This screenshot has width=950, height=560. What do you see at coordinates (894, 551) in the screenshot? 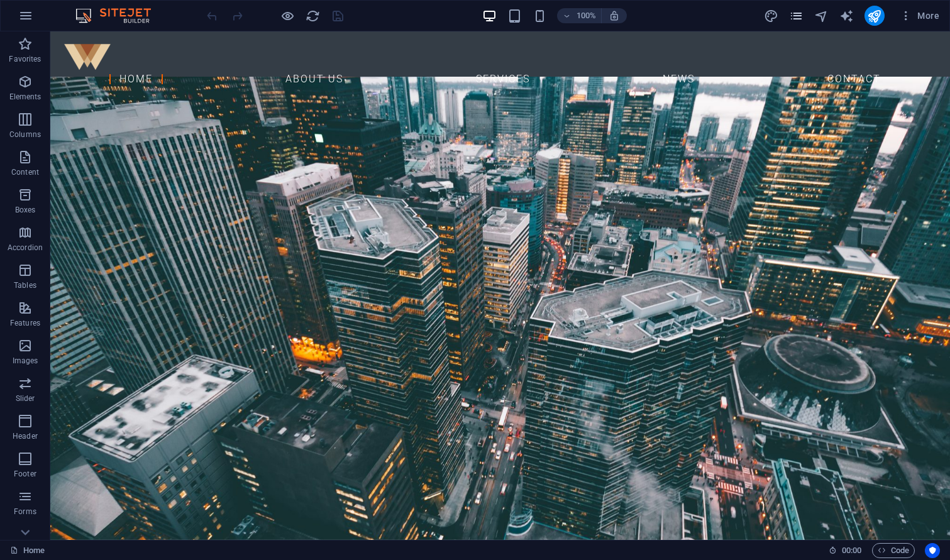
I see `button: Code` at bounding box center [894, 551].